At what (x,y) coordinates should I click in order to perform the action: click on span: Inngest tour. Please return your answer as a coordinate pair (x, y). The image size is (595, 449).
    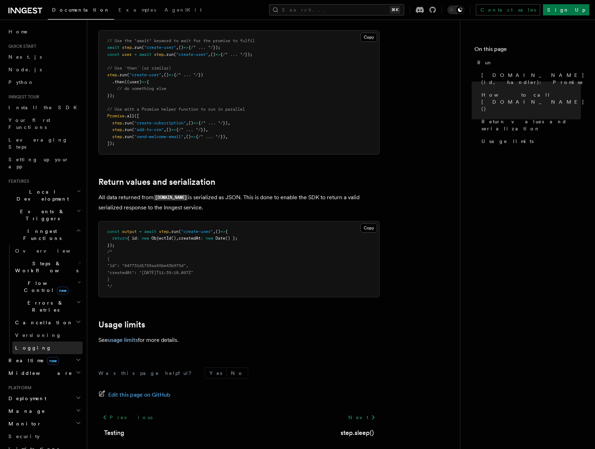
    Looking at the image, I should click on (22, 97).